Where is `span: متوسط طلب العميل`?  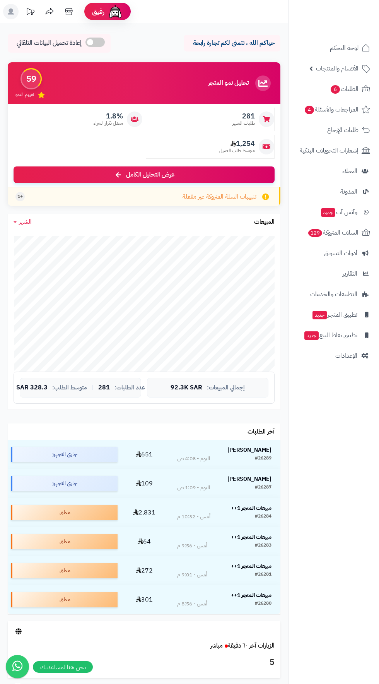
span: متوسط طلب العميل is located at coordinates (237, 151).